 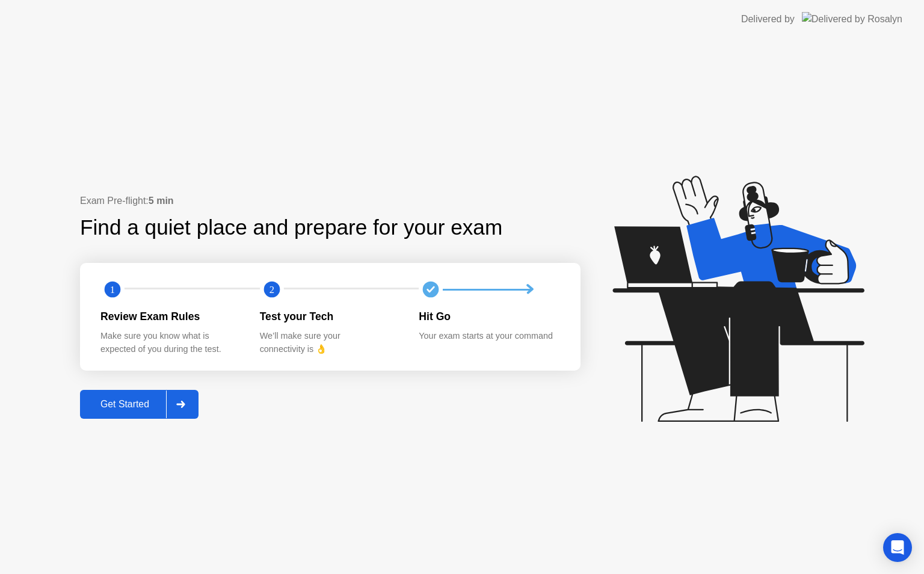 What do you see at coordinates (330, 201) in the screenshot?
I see `div: Exam Pre-flight:` at bounding box center [330, 201].